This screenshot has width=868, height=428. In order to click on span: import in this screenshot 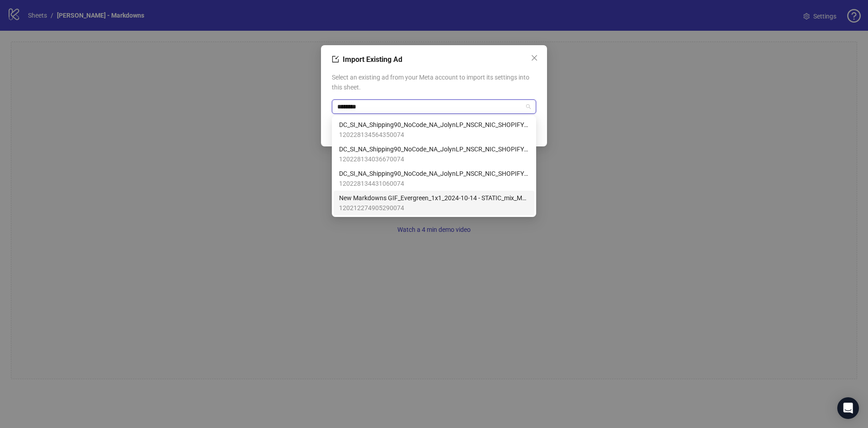, I will do `click(335, 59)`.